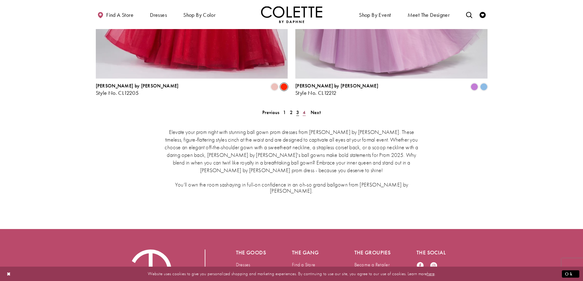 This screenshot has height=281, width=583. I want to click on h5: The groupies, so click(373, 253).